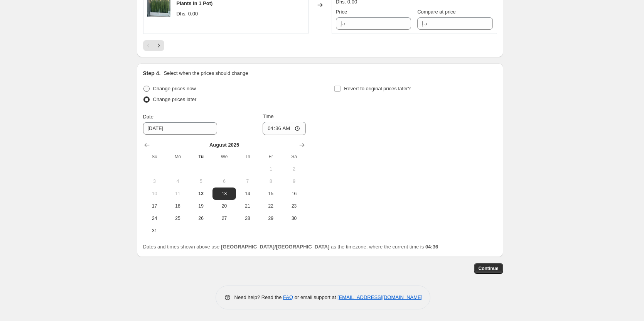  What do you see at coordinates (294, 194) in the screenshot?
I see `span: 16` at bounding box center [294, 194].